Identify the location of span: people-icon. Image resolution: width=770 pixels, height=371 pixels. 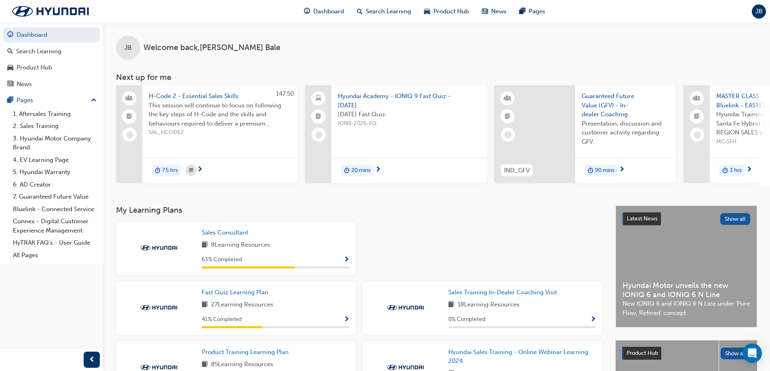
(696, 99).